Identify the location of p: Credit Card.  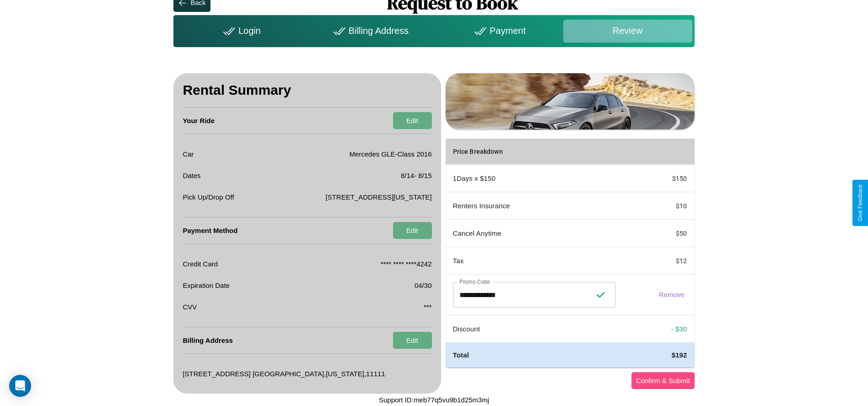
(200, 264).